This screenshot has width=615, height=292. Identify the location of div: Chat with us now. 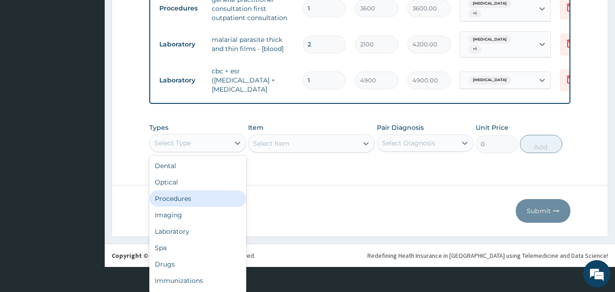
(100, 57).